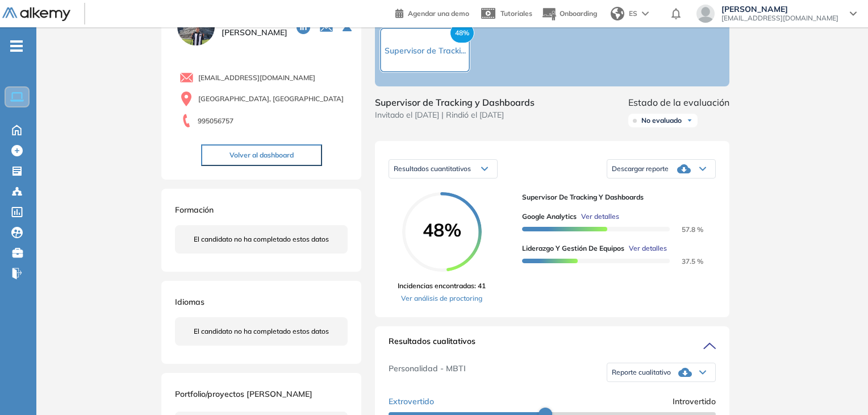 This screenshot has width=868, height=415. Describe the element at coordinates (412, 401) in the screenshot. I see `span: Extrovertido` at that location.